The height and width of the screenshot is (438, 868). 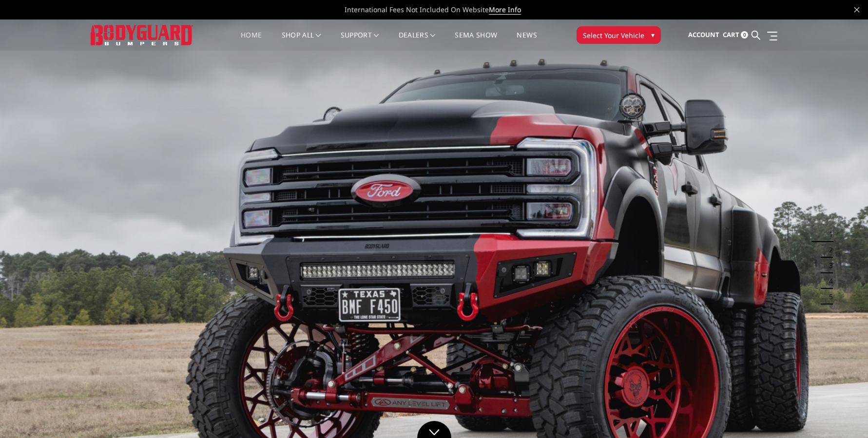 I want to click on a: Support, so click(x=360, y=41).